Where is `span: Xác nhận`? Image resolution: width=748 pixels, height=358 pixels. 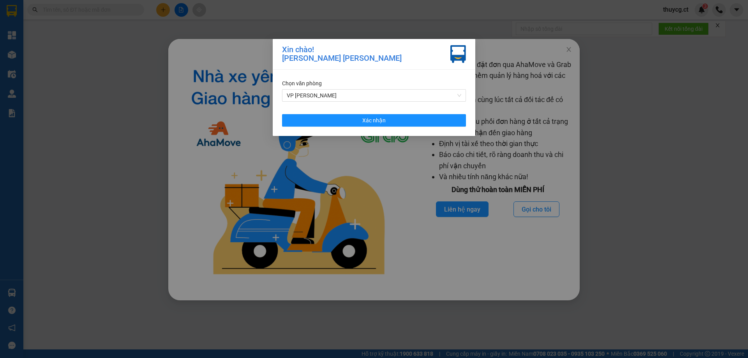 span: Xác nhận is located at coordinates (374, 120).